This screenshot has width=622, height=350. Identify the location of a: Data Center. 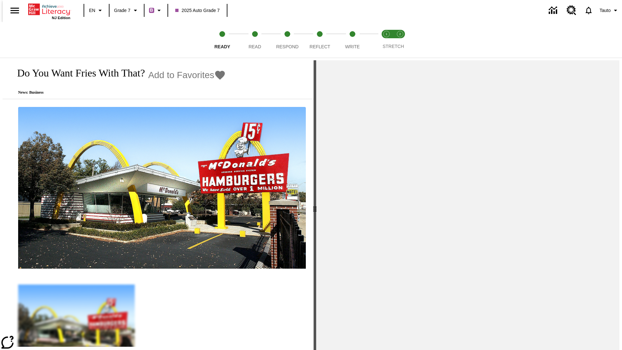
(553, 10).